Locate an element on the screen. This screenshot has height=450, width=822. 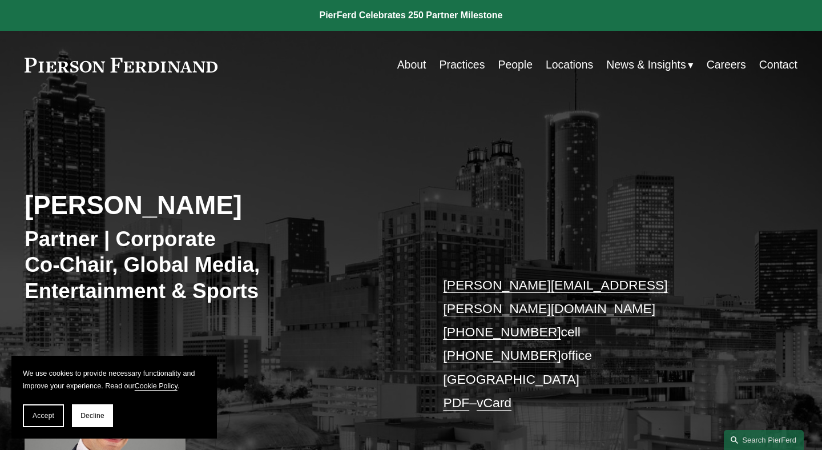
p: We use cookies to provide necessary functionality and improve your experience. Read our . is located at coordinates (114, 380).